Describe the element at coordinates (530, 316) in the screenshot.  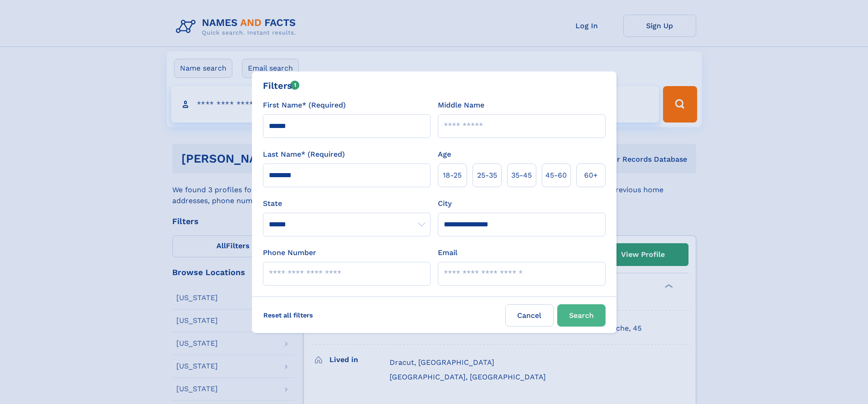
I see `label: Cancel` at that location.